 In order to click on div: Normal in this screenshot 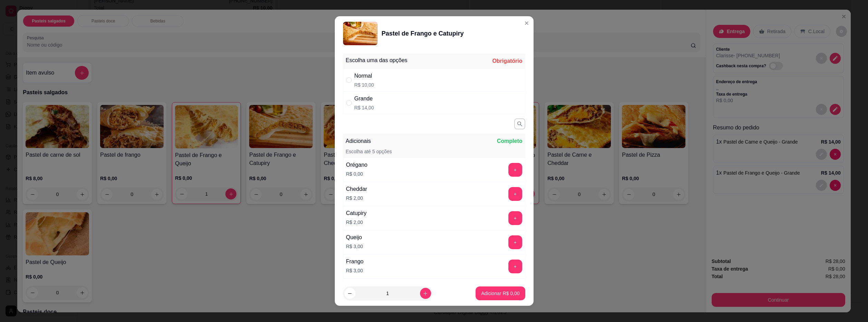, I will do `click(364, 76)`.